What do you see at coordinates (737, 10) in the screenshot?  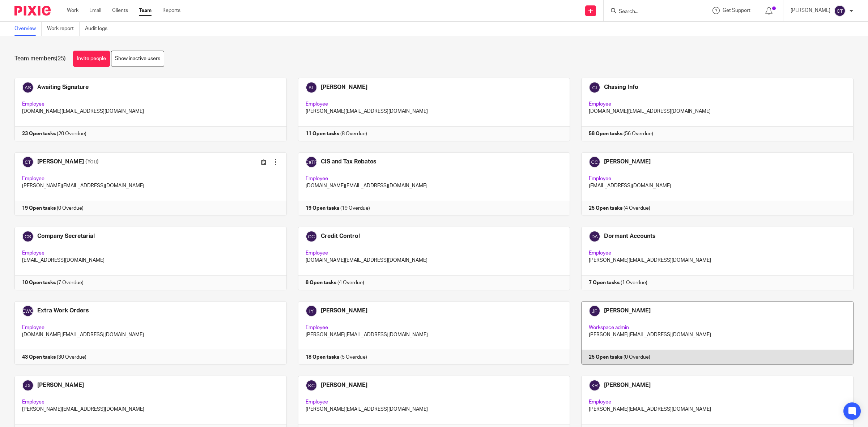 I see `span: Get Support` at bounding box center [737, 10].